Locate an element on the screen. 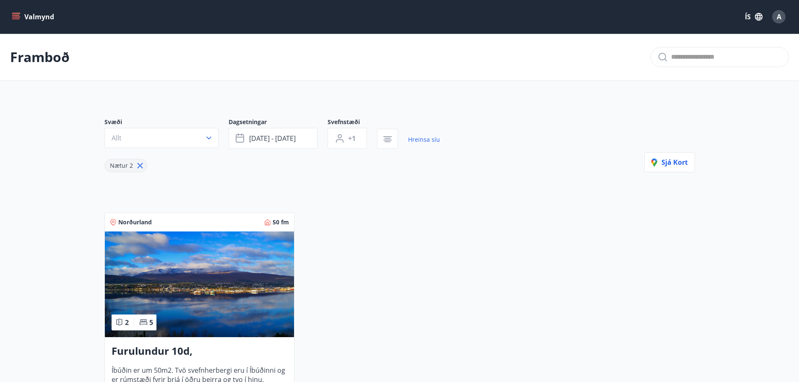 This screenshot has height=382, width=799. span: Svæði is located at coordinates (166, 123).